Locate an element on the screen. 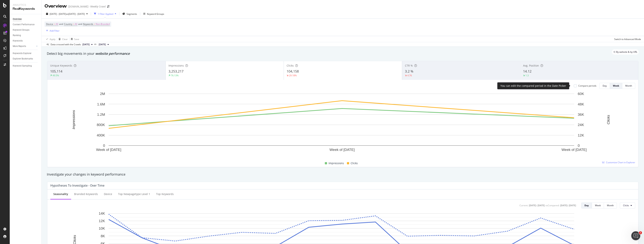 This screenshot has width=644, height=244. div: More Reports is located at coordinates (19, 46).